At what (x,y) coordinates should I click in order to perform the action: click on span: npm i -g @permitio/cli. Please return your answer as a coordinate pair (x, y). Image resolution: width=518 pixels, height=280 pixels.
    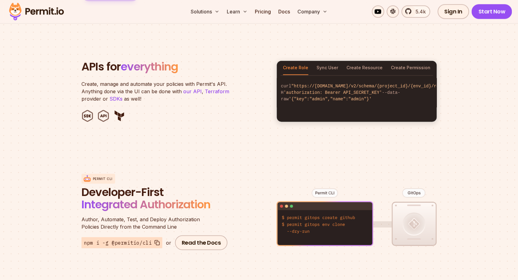
    Looking at the image, I should click on (118, 243).